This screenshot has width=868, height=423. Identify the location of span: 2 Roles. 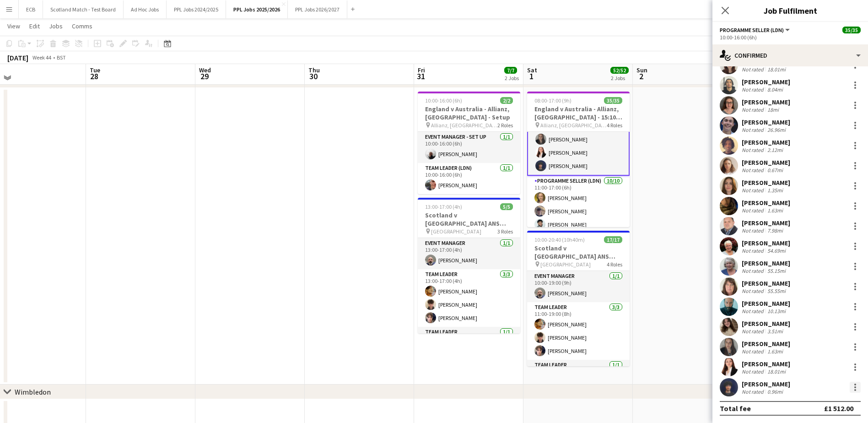
(505, 125).